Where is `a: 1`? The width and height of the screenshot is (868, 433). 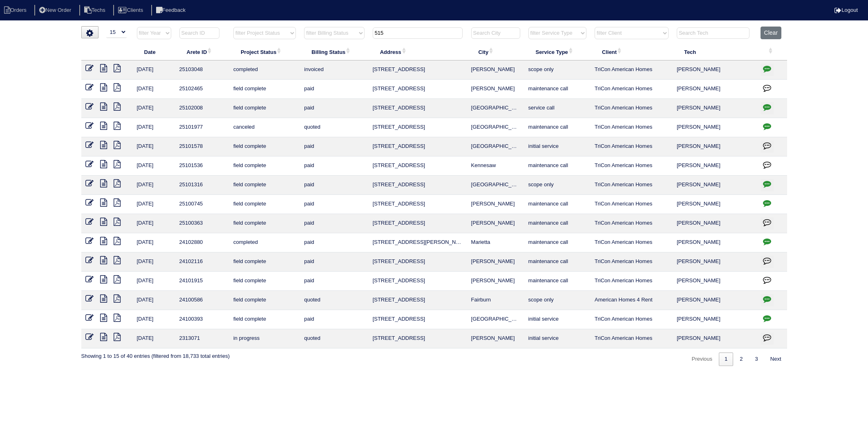
a: 1 is located at coordinates (726, 359).